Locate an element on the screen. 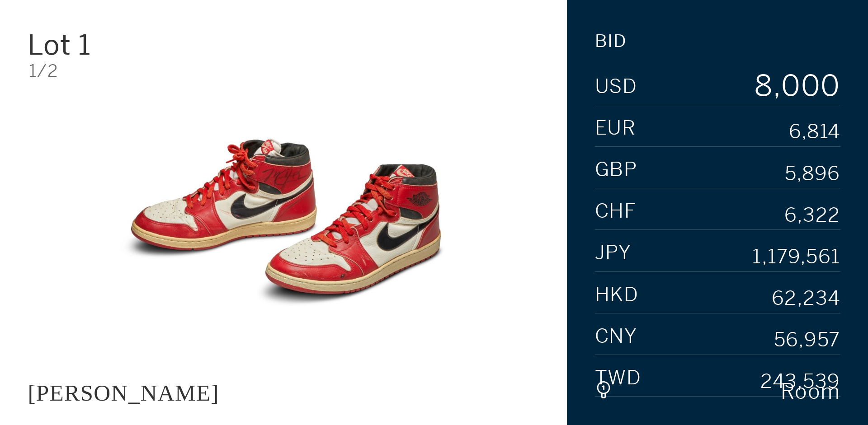  div: 6,814 is located at coordinates (815, 132).